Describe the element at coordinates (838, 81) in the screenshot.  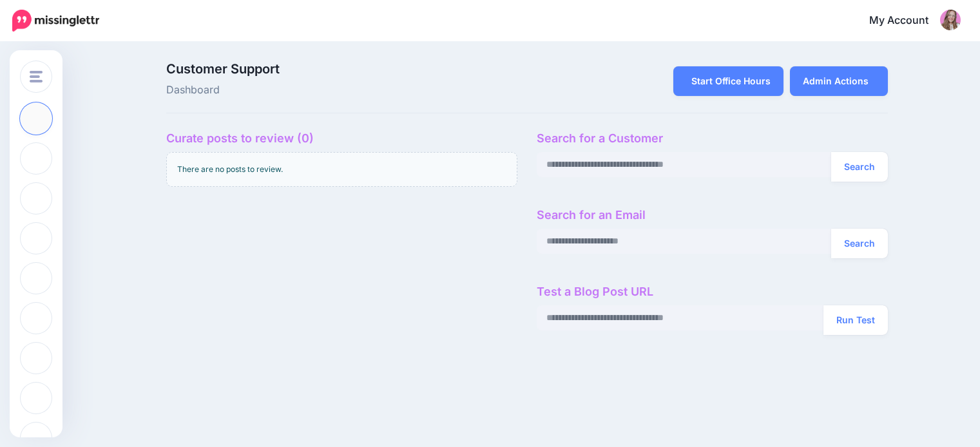
I see `a: Admin Actions` at that location.